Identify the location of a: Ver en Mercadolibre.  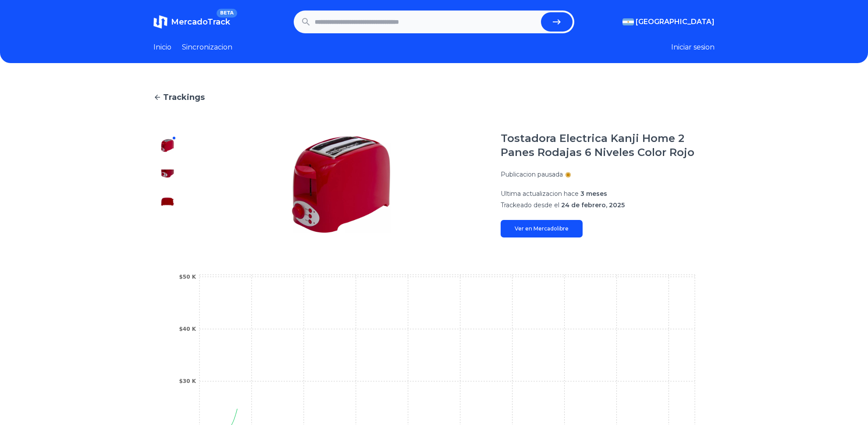
(541, 229).